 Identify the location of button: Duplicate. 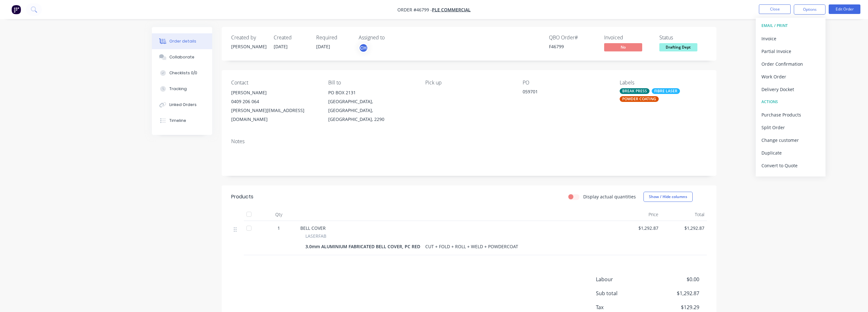
(791, 152).